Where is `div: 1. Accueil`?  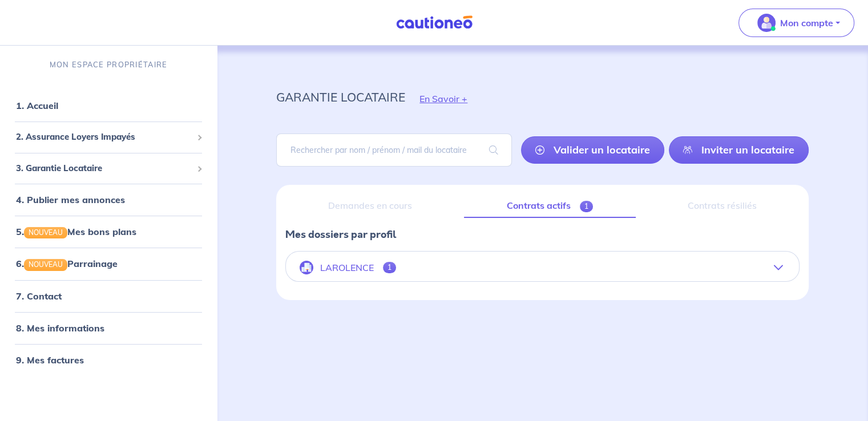
div: 1. Accueil is located at coordinates (109, 105).